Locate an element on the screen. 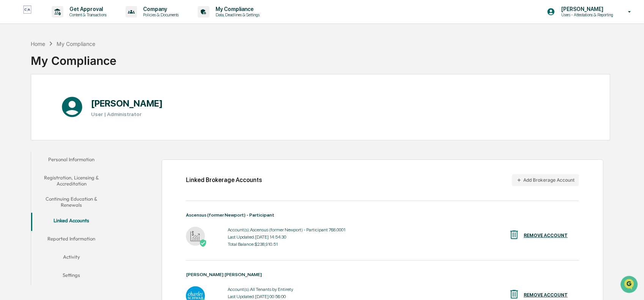  p: Company is located at coordinates (160, 9).